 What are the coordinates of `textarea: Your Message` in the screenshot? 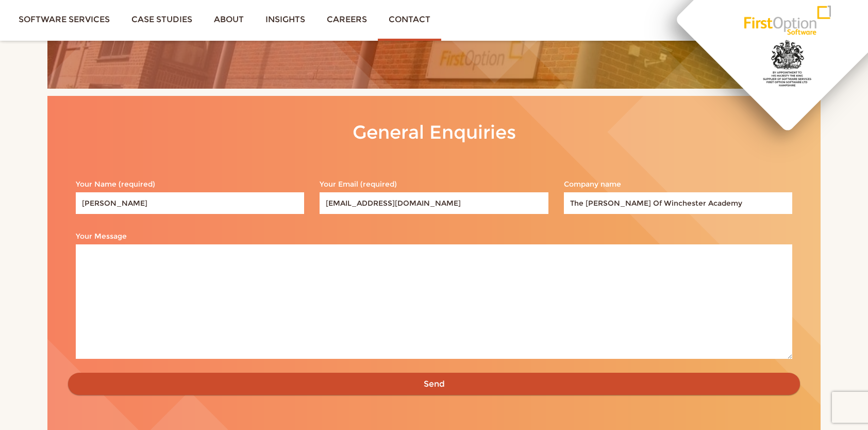 It's located at (434, 301).